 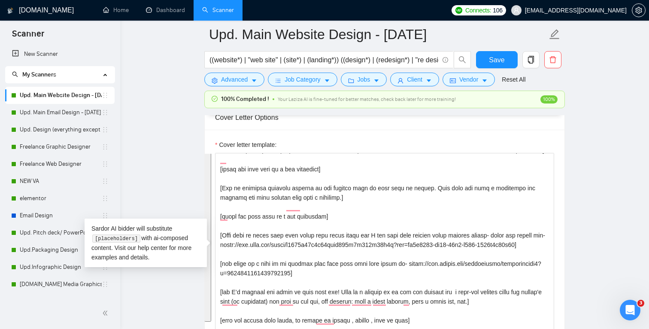 I want to click on img: upwork-logo.png, so click(x=459, y=10).